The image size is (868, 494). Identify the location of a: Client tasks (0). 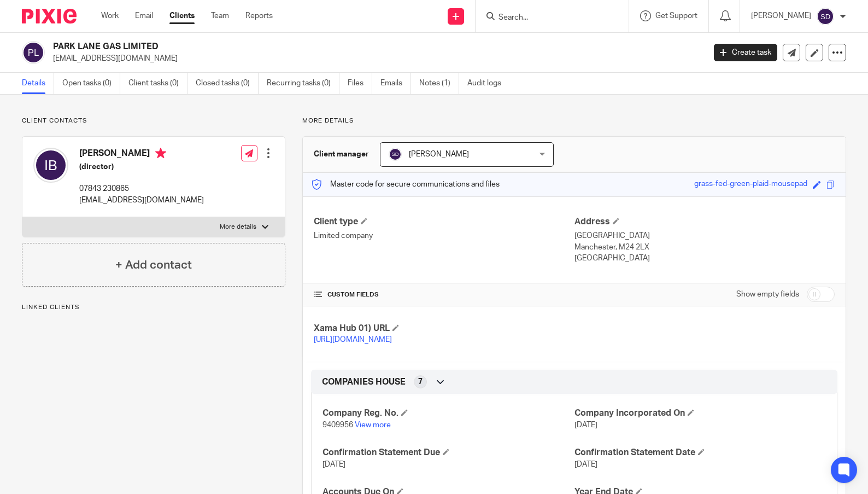
(158, 83).